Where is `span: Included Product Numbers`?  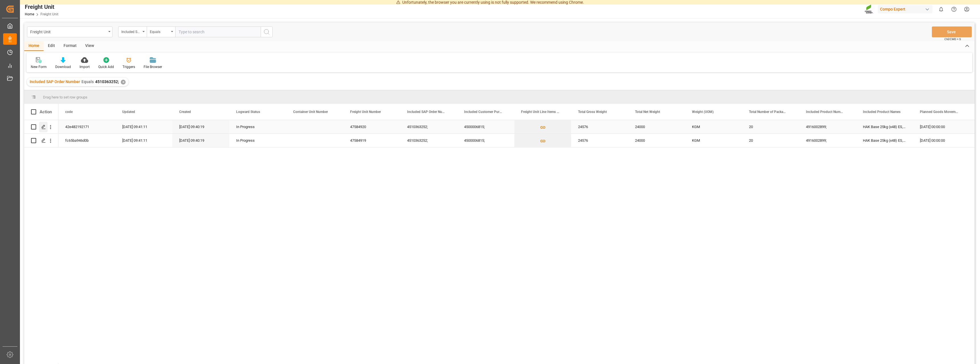 span: Included Product Numbers is located at coordinates (825, 112).